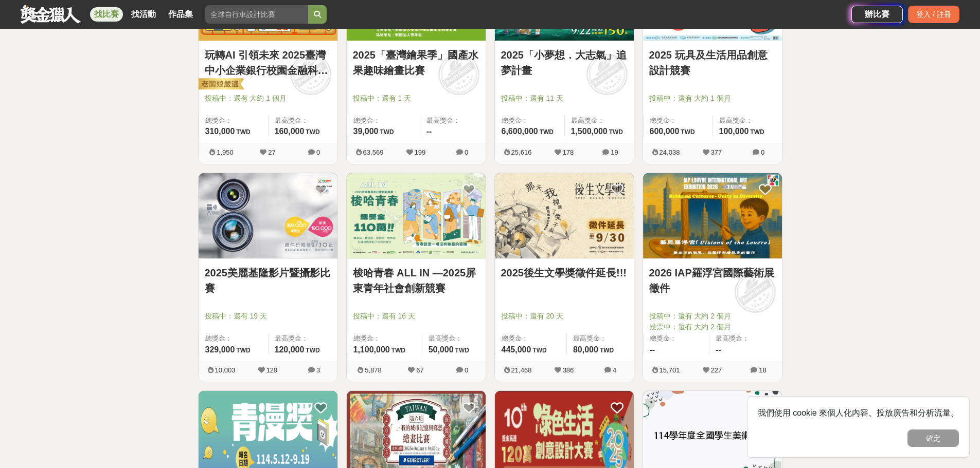  I want to click on span: 386, so click(568, 370).